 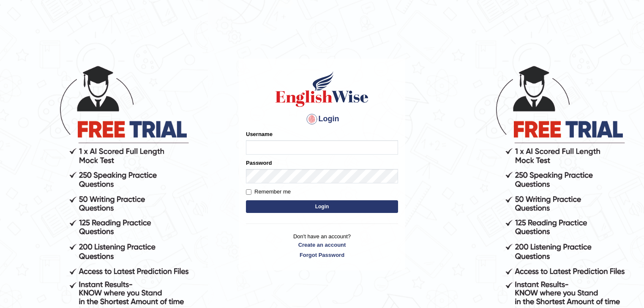 I want to click on img: Logo of English Wise sign in for intelligent practice with AI, so click(x=322, y=90).